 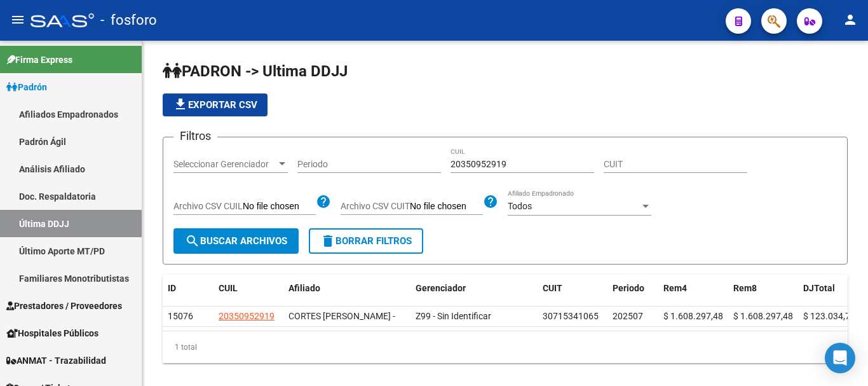 I want to click on datatable-header-cell: Rem8, so click(x=763, y=288).